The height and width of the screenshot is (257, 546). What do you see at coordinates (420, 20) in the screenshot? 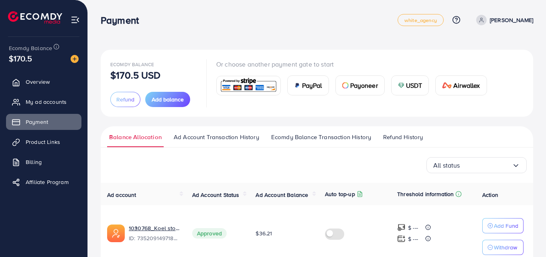
I see `span: white_agency` at bounding box center [420, 20].